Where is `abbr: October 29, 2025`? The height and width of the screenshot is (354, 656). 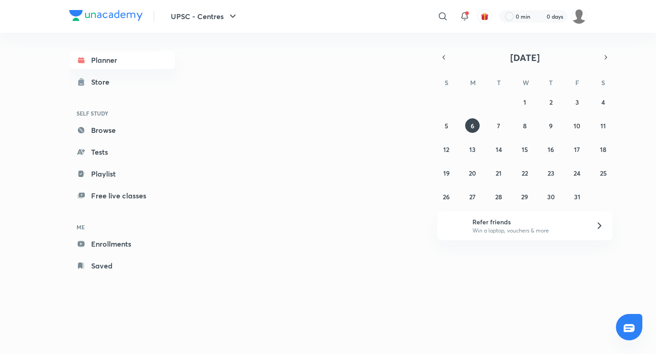
abbr: October 29, 2025 is located at coordinates (524, 197).